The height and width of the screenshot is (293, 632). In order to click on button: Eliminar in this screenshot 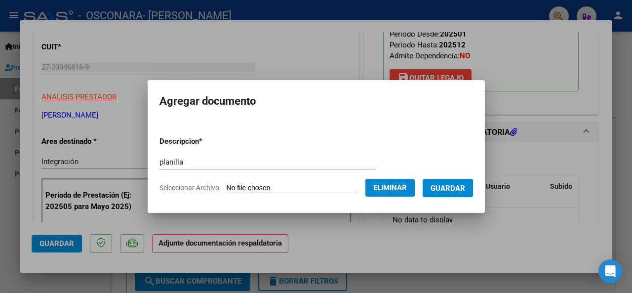, I will do `click(390, 188)`.